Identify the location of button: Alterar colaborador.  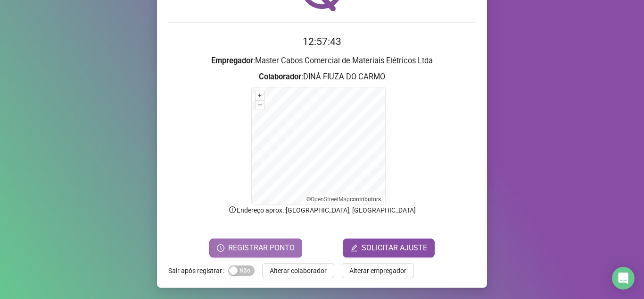
(298, 270).